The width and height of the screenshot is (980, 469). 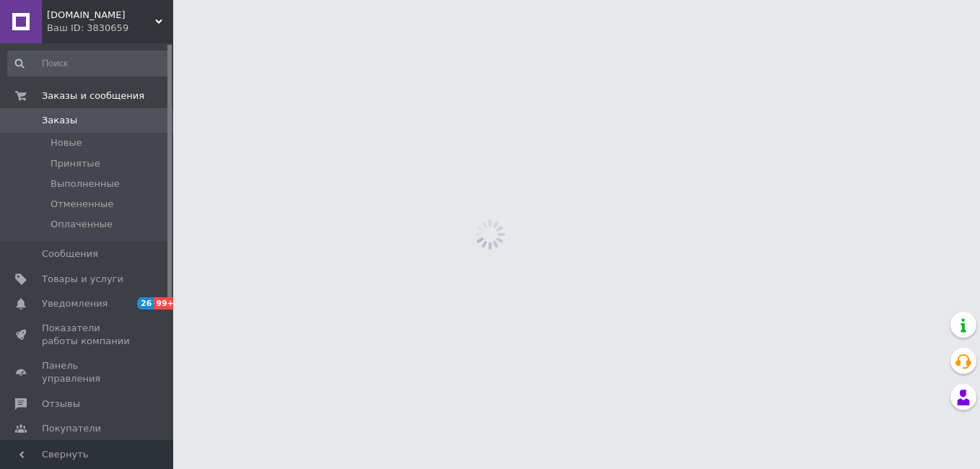 What do you see at coordinates (61, 403) in the screenshot?
I see `span: Отзывы` at bounding box center [61, 403].